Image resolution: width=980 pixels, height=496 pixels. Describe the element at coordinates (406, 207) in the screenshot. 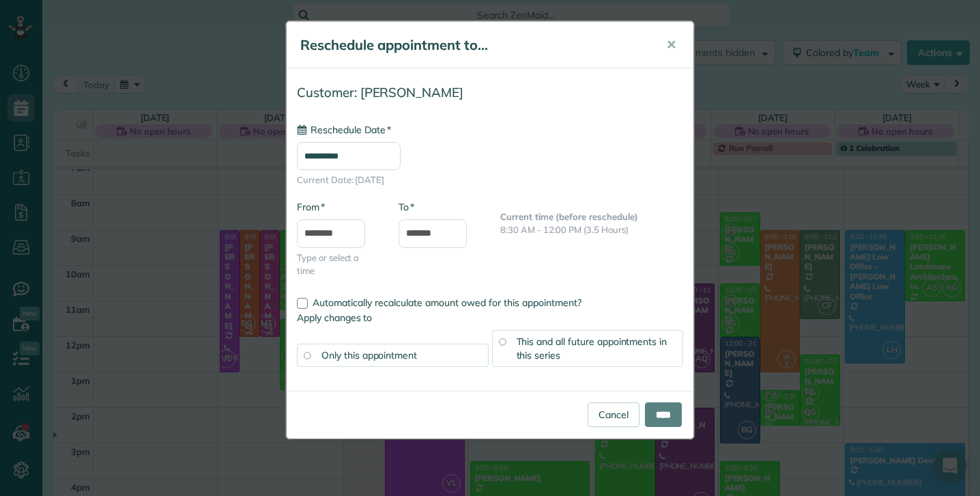

I see `label: To` at that location.